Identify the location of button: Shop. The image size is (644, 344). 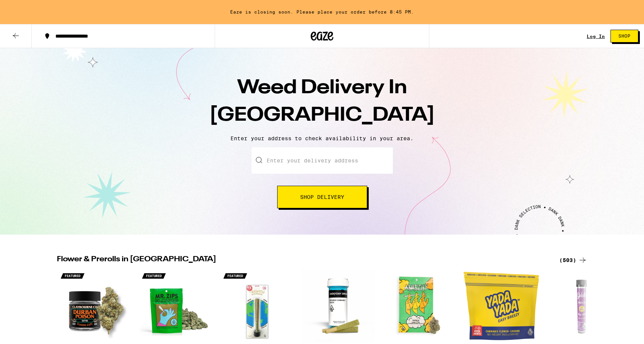
(624, 36).